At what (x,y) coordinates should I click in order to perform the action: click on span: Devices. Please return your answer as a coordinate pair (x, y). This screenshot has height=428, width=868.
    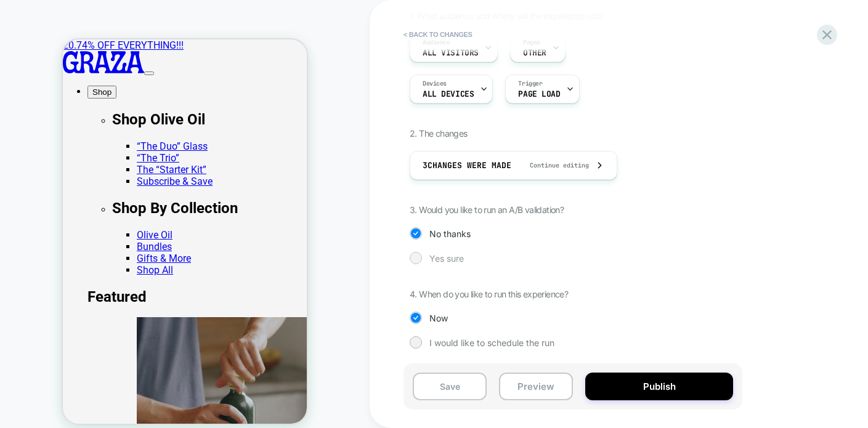
    Looking at the image, I should click on (435, 83).